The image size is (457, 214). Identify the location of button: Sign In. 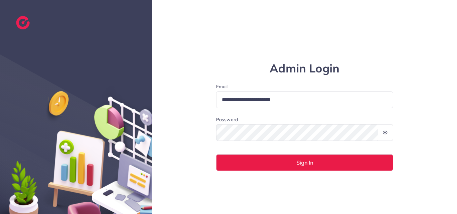
(305, 163).